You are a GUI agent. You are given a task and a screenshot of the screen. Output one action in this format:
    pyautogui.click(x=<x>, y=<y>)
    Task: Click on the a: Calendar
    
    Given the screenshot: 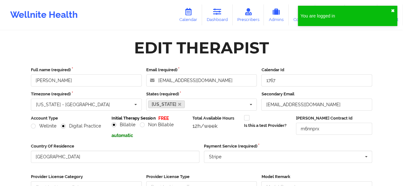 What is the action you would take?
    pyautogui.click(x=188, y=15)
    